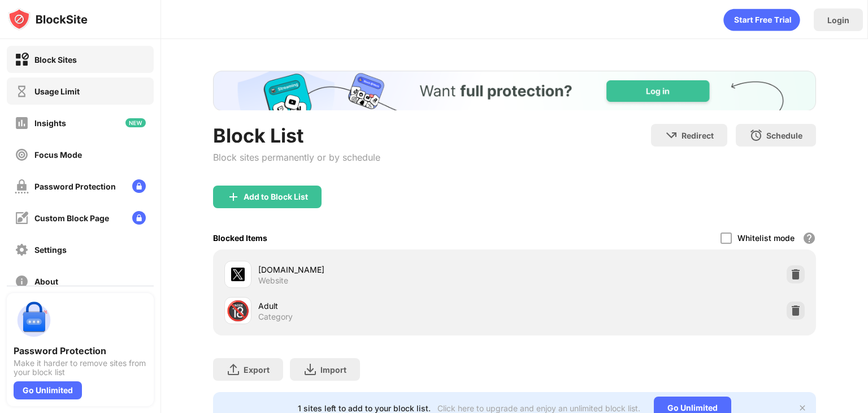 The height and width of the screenshot is (413, 868). I want to click on div: 1 sites left to add to your block list., so click(364, 408).